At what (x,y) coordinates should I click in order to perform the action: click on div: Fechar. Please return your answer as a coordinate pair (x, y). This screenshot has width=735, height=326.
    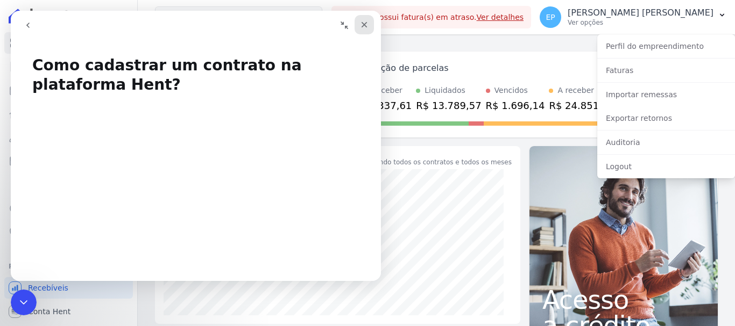
    Looking at the image, I should click on (353, 14).